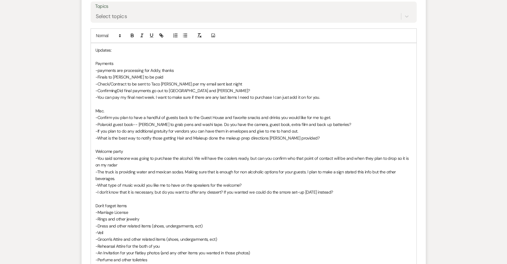  I want to click on p: -Veil, so click(254, 233).